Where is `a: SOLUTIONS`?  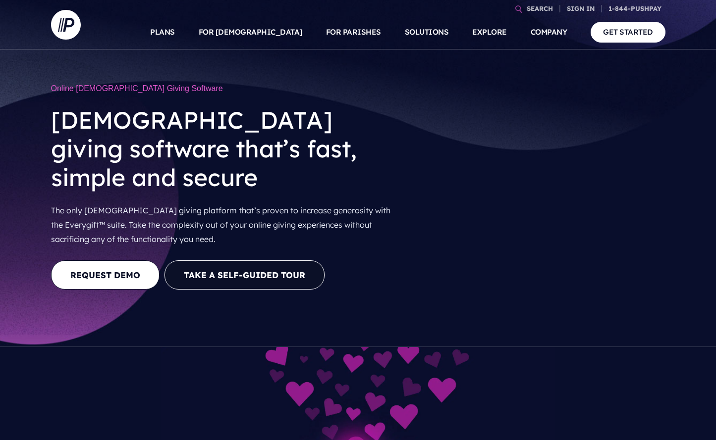 a: SOLUTIONS is located at coordinates (426, 32).